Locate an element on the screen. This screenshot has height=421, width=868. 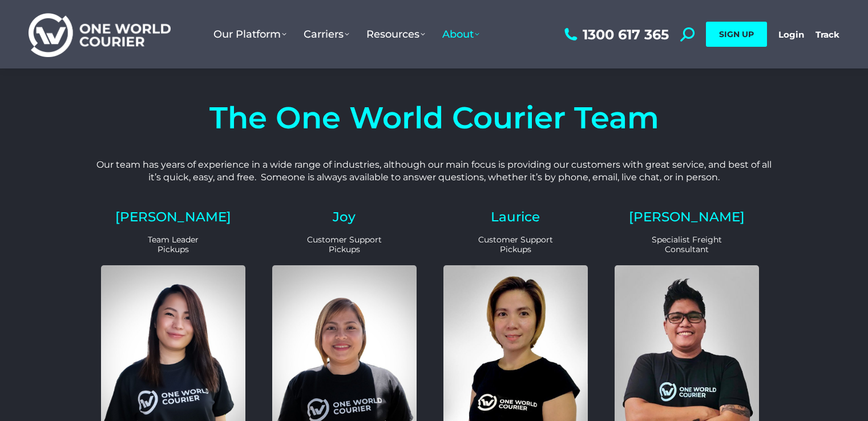
a: Login is located at coordinates (791, 35).